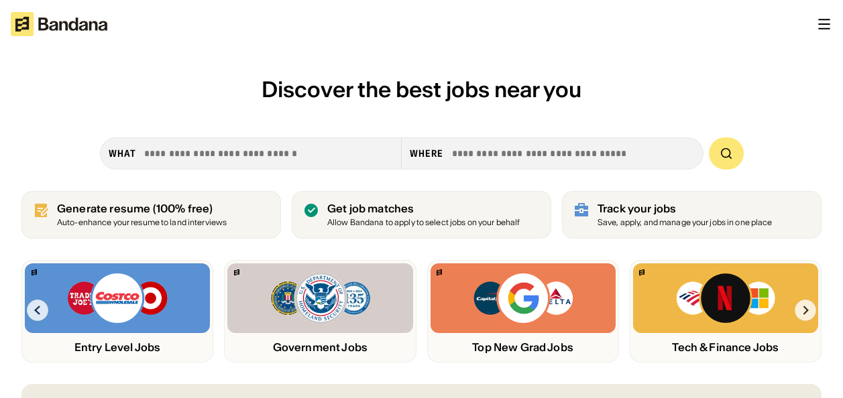 This screenshot has width=843, height=398. Describe the element at coordinates (122, 154) in the screenshot. I see `div: what` at that location.